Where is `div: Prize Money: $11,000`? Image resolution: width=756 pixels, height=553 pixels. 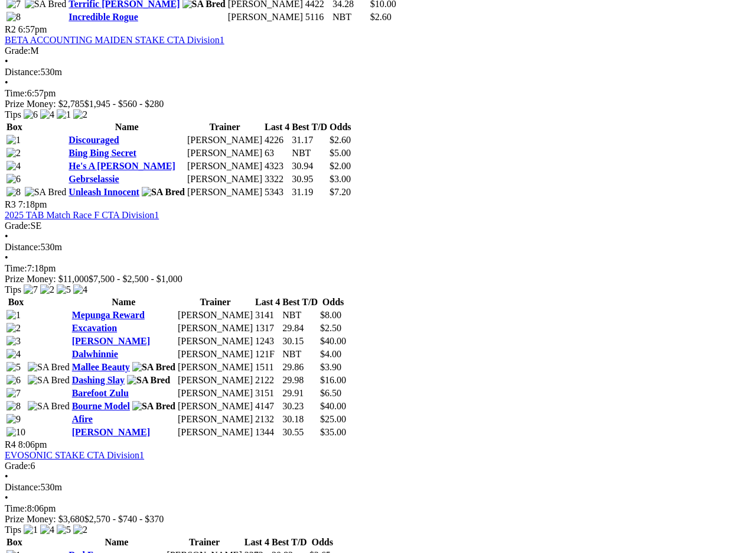 div: Prize Money: $11,000 is located at coordinates (378, 279).